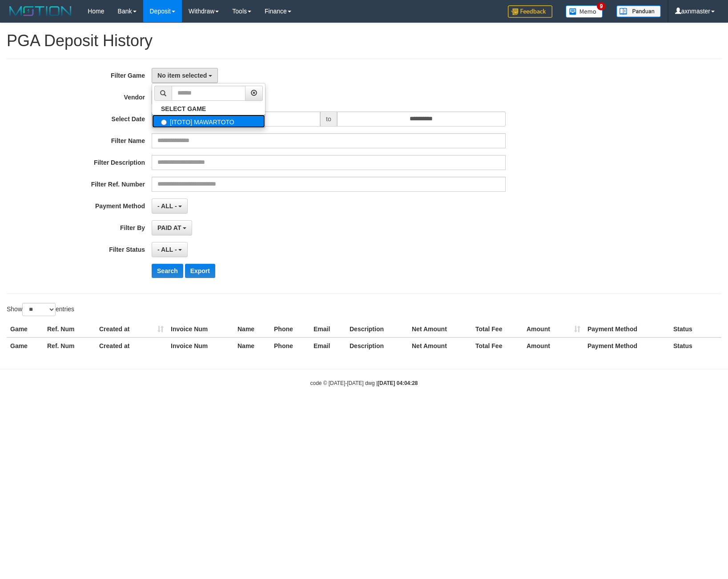 This screenshot has height=579, width=728. Describe the element at coordinates (530, 11) in the screenshot. I see `img: Feedback.jpg` at that location.